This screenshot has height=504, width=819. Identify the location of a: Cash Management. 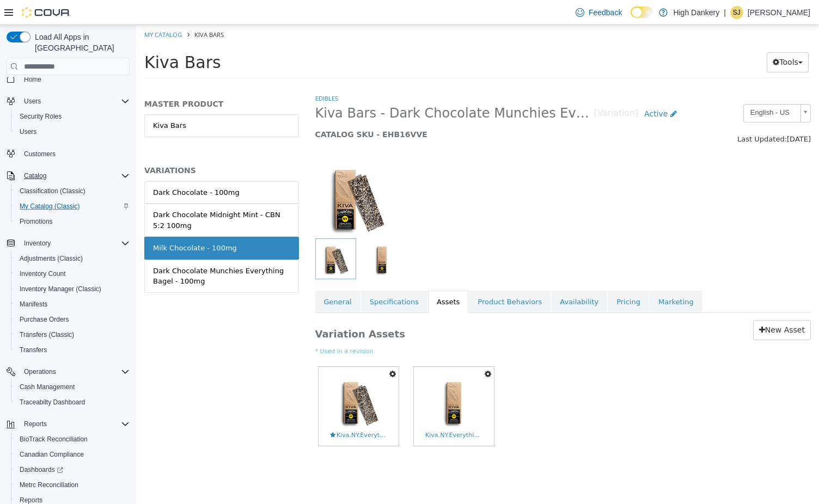
(47, 387).